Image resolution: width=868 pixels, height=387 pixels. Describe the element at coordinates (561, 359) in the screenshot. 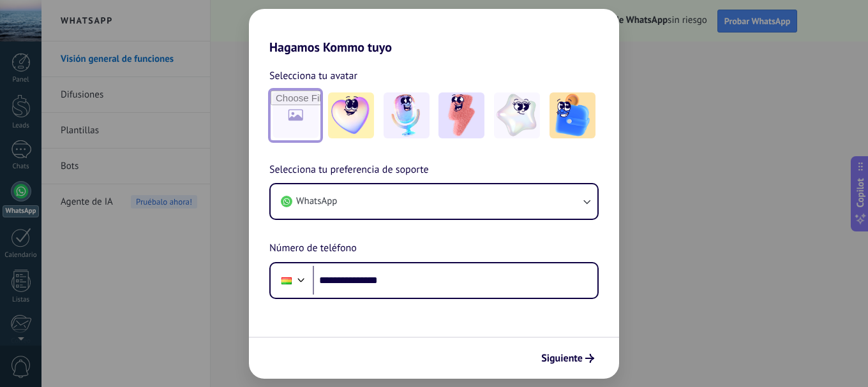

I see `span: Siguiente` at that location.